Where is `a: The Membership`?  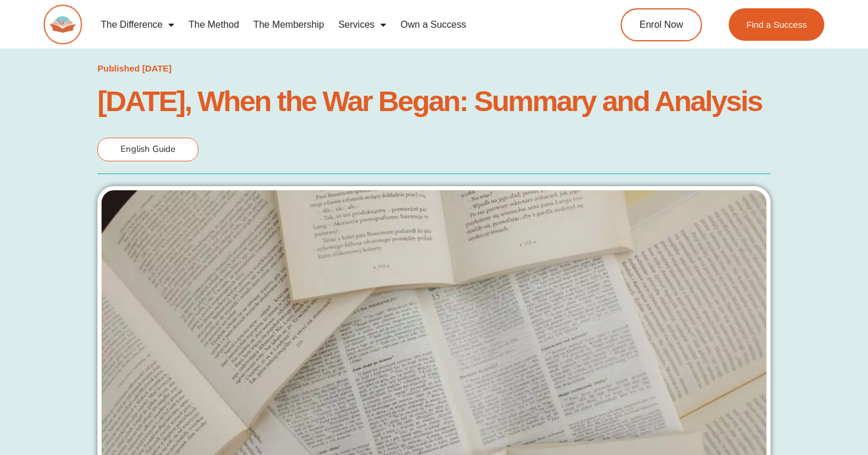
a: The Membership is located at coordinates (289, 24).